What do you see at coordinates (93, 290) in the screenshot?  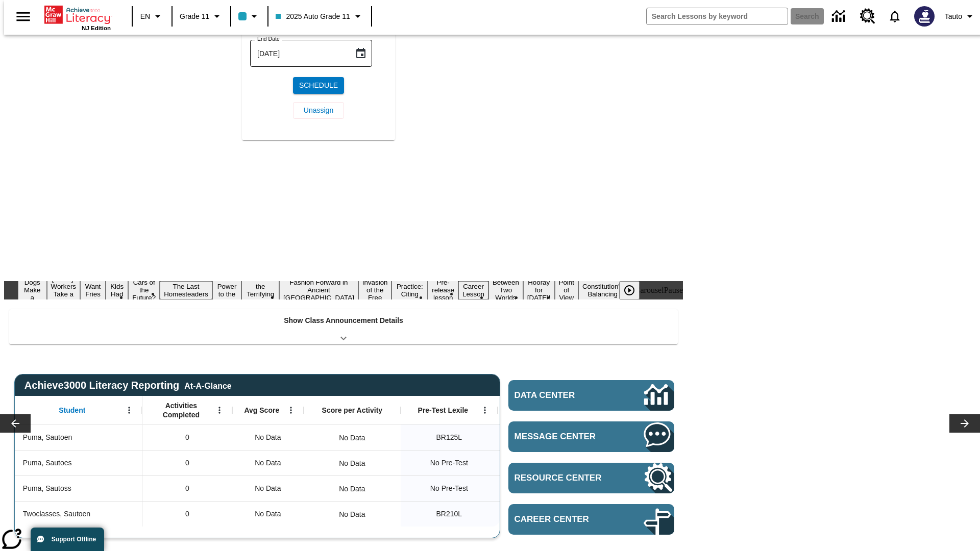 I see `button: Slide 3 Do You Want Fries With That?` at bounding box center [93, 290].